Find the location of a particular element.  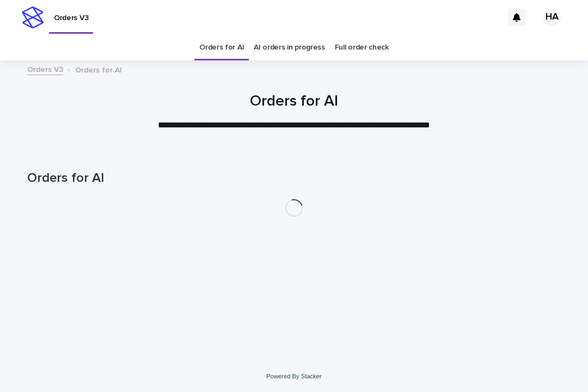

a: AI orders in progress is located at coordinates (289, 48).